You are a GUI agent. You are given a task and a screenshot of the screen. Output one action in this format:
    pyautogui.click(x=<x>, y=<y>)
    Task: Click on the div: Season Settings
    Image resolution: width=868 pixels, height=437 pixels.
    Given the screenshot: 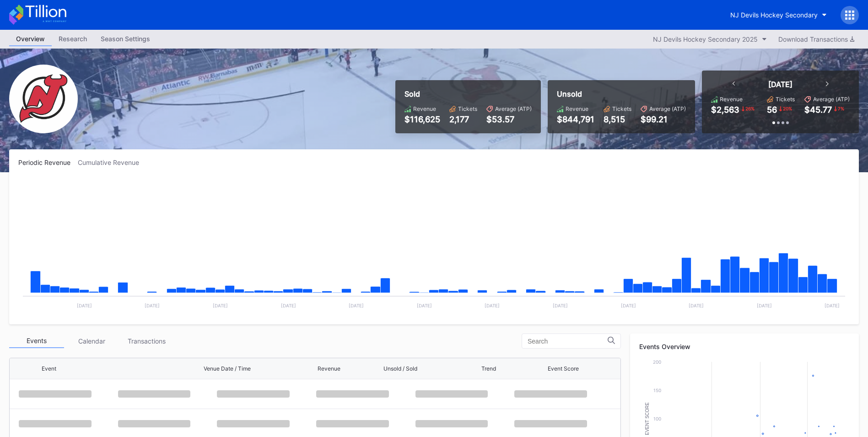 What is the action you would take?
    pyautogui.click(x=125, y=38)
    